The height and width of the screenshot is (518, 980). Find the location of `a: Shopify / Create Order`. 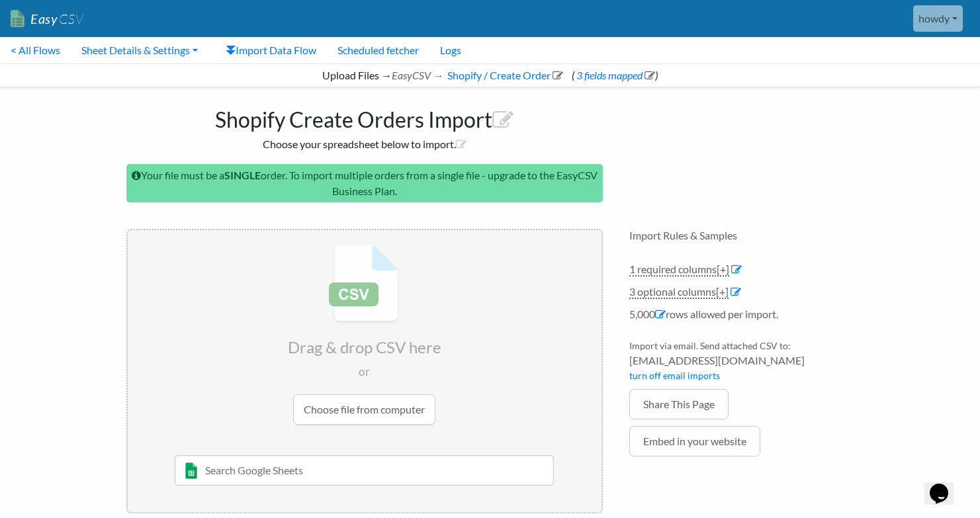

a: Shopify / Create Order is located at coordinates (504, 74).